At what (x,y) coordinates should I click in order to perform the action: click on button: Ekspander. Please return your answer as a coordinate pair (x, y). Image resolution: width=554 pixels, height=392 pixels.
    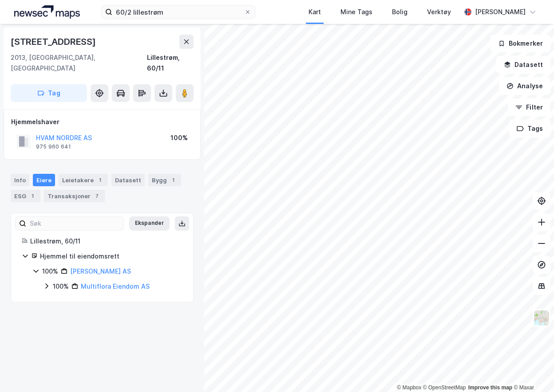
    Looking at the image, I should click on (149, 224).